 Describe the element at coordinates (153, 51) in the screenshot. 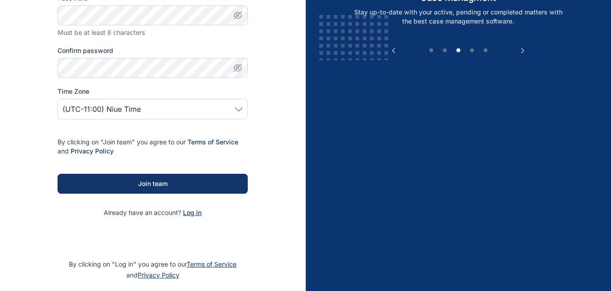

I see `label: Confirm password` at that location.